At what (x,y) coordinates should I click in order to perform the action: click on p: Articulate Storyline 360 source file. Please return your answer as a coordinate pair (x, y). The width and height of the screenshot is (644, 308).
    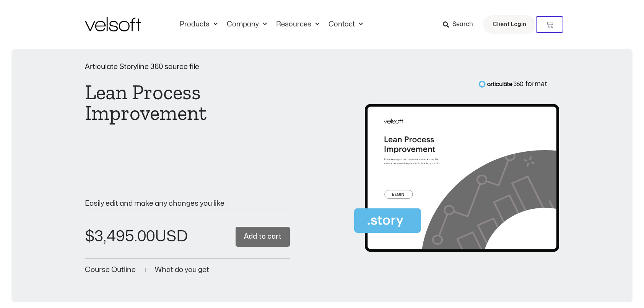
    Looking at the image, I should click on (187, 67).